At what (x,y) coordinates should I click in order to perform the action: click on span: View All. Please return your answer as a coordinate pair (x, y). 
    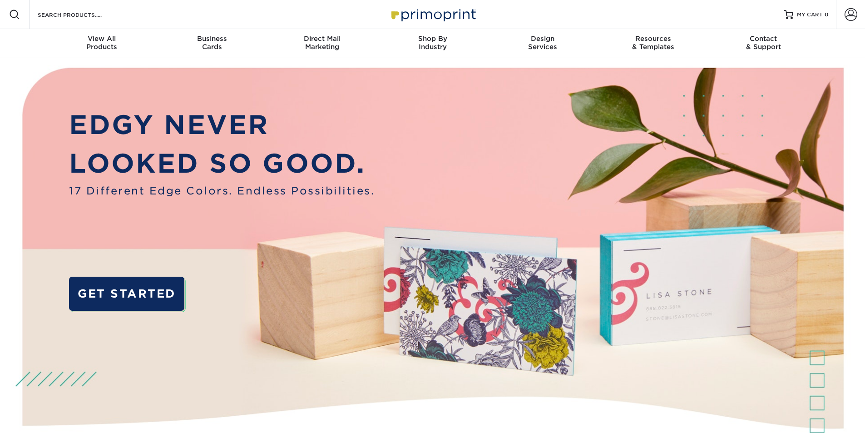
    Looking at the image, I should click on (102, 39).